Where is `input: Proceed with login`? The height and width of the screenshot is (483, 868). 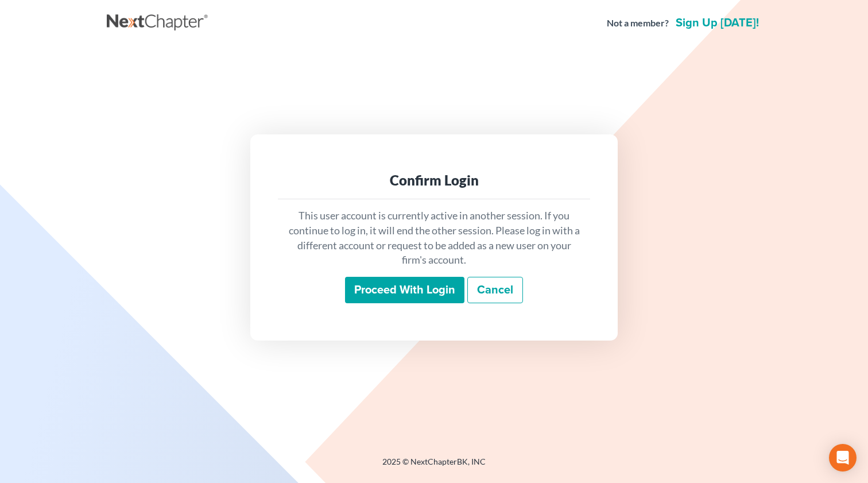 input: Proceed with login is located at coordinates (405, 289).